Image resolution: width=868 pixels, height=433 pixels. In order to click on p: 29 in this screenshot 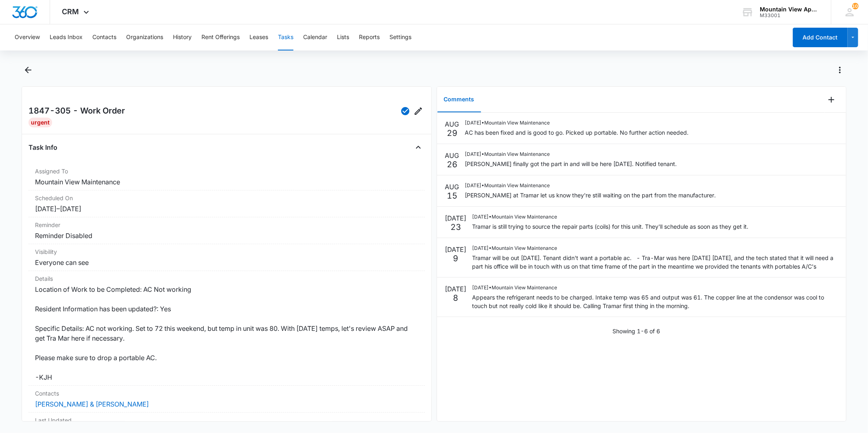, I will do `click(452, 133)`.